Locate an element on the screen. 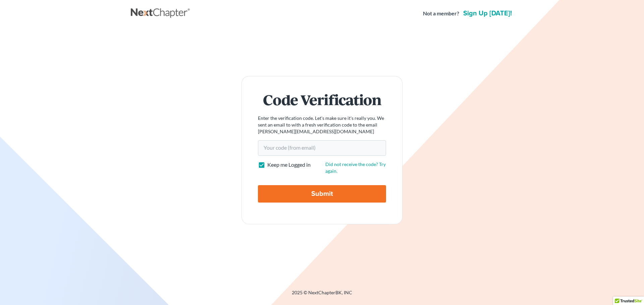  a: Did not receive the code? Try again. is located at coordinates (355, 168).